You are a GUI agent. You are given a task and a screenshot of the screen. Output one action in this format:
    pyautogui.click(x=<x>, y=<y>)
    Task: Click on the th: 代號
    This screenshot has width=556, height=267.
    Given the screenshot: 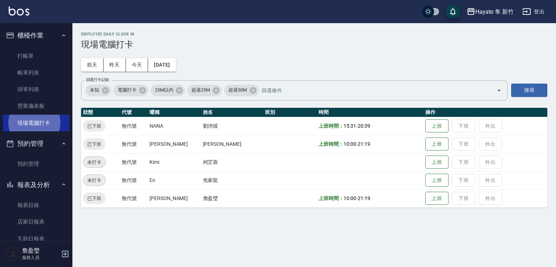 What is the action you would take?
    pyautogui.click(x=134, y=113)
    